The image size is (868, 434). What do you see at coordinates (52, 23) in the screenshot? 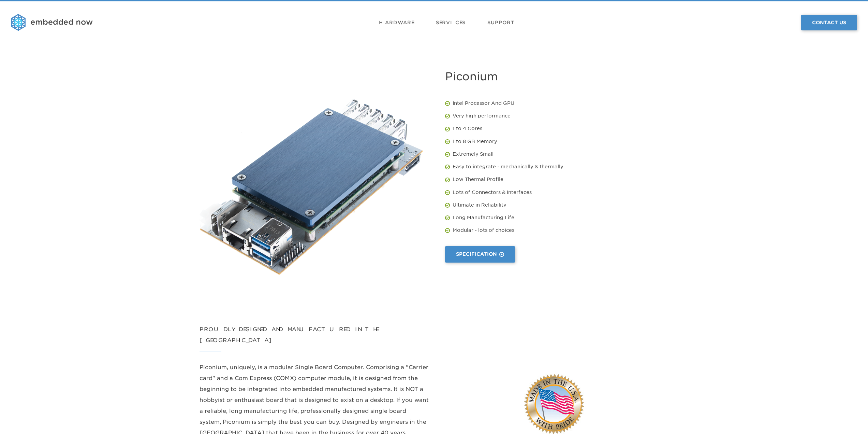
I see `img: logo.png` at bounding box center [52, 23].